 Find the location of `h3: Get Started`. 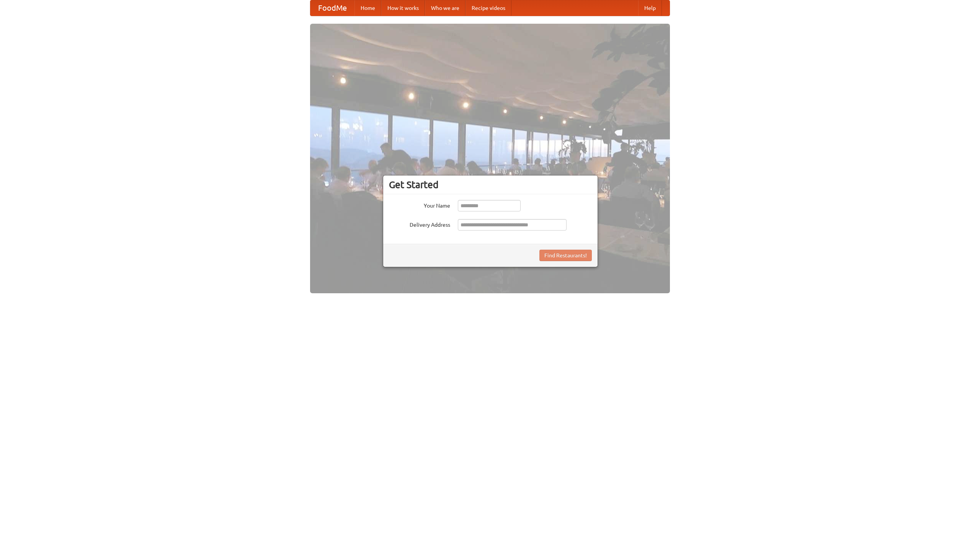

h3: Get Started is located at coordinates (490, 185).